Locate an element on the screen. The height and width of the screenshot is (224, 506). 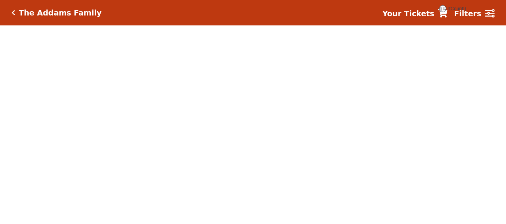
a: Click here to go back to filters is located at coordinates (13, 13).